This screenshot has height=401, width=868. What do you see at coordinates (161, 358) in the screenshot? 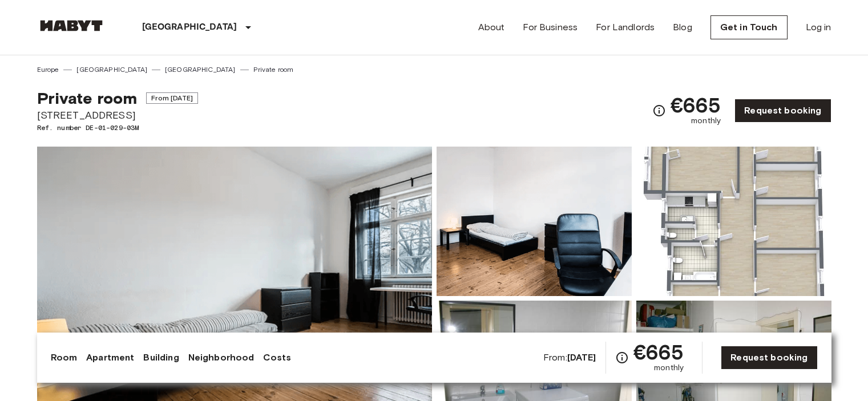
I see `a: Building` at bounding box center [161, 358].